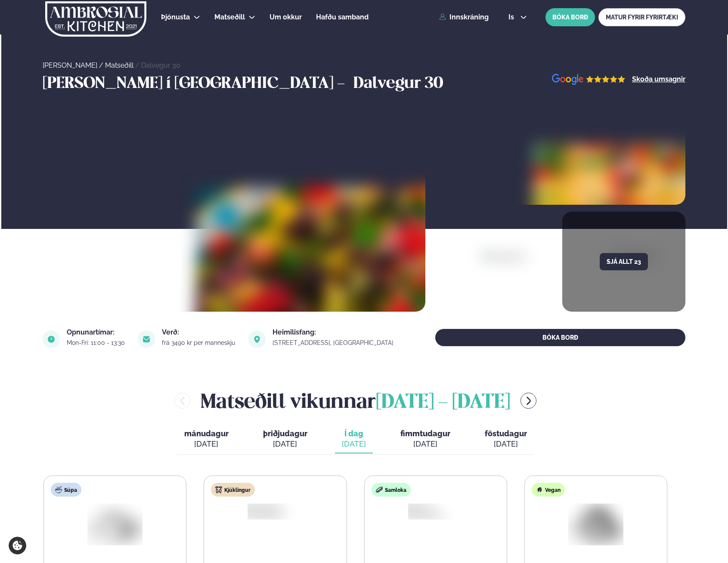 This screenshot has height=563, width=728. What do you see at coordinates (528, 400) in the screenshot?
I see `button: menu-btn-right` at bounding box center [528, 400].